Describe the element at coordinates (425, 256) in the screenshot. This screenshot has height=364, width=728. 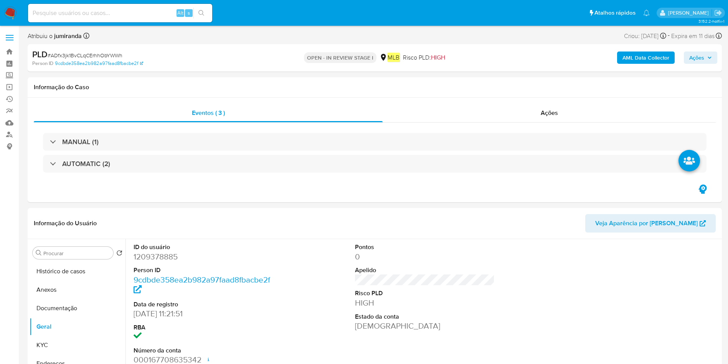
I see `dd: 0` at that location.